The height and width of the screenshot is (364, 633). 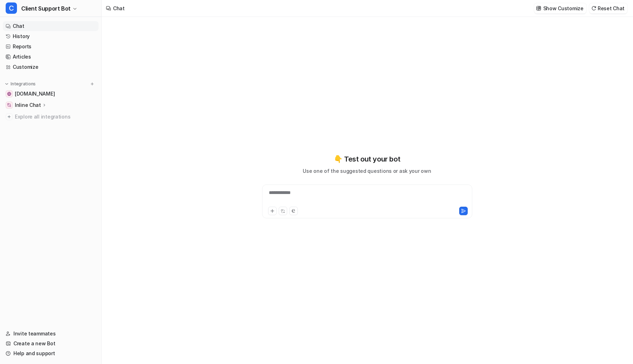 What do you see at coordinates (51, 47) in the screenshot?
I see `a: Reports` at bounding box center [51, 47].